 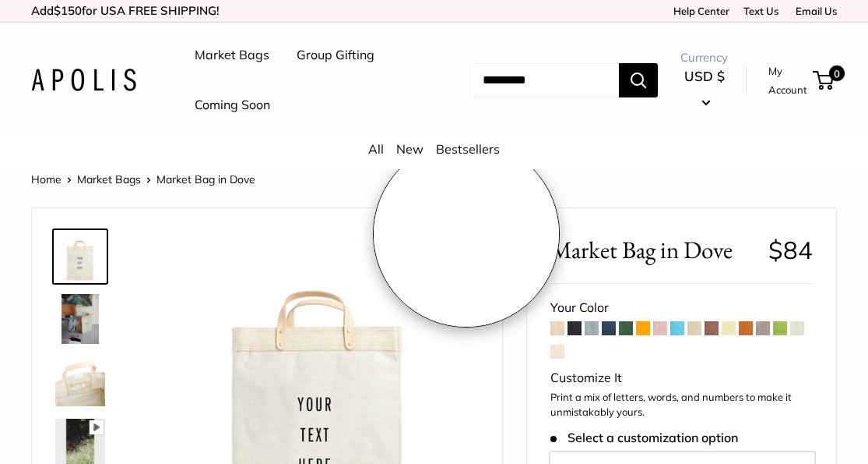 What do you see at coordinates (824, 80) in the screenshot?
I see `a: 0` at bounding box center [824, 80].